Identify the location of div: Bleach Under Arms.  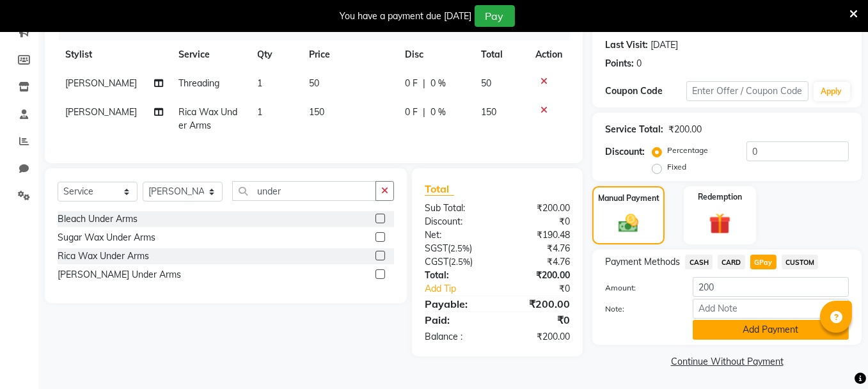
(97, 219).